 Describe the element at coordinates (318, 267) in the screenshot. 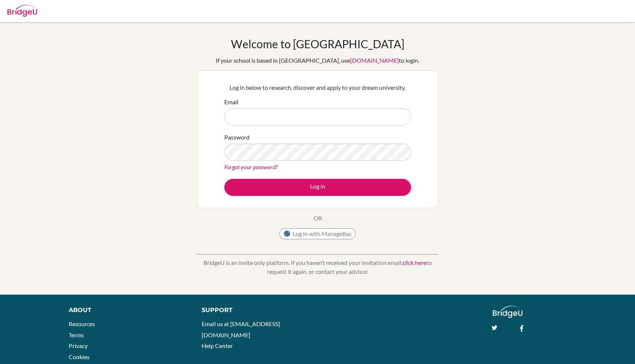

I see `p: BridgeU is an invite only platform. If you haven’t received your invitation email, to request it ...` at that location.